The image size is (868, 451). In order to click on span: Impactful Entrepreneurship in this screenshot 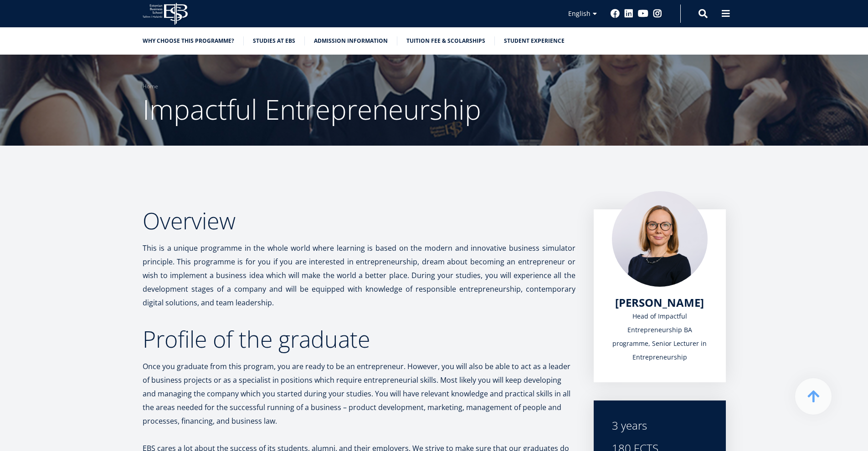, I will do `click(311, 109)`.